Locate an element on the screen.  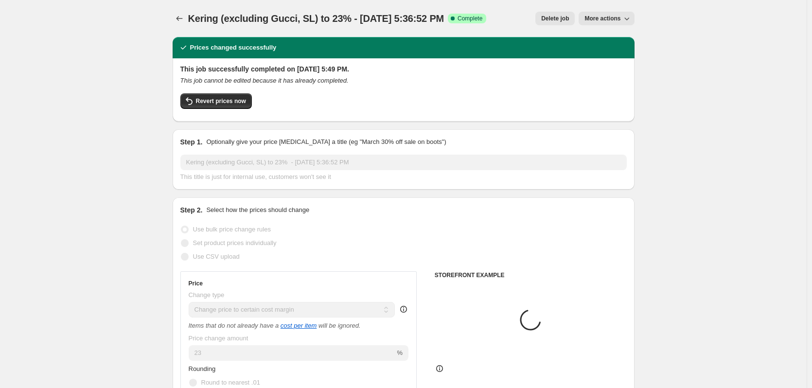
span: Revert prices now is located at coordinates (221, 101).